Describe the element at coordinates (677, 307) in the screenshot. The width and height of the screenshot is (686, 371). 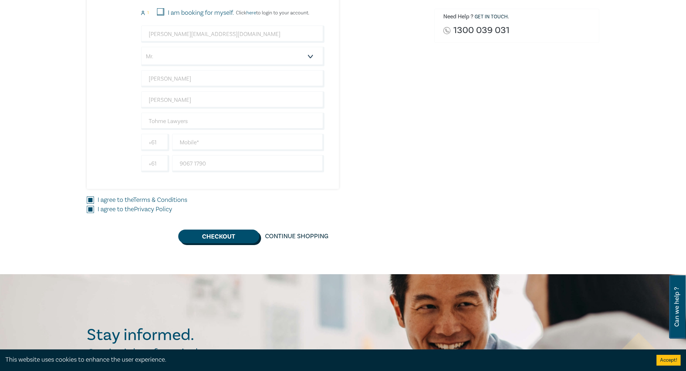
I see `span: Can we help ?` at that location.